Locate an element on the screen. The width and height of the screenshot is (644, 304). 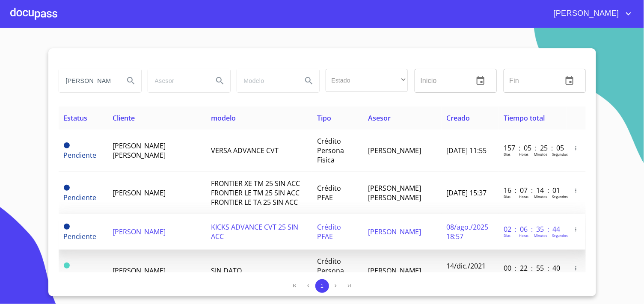
p: 16 : 07 : 14 : 01 is located at coordinates (533, 191).